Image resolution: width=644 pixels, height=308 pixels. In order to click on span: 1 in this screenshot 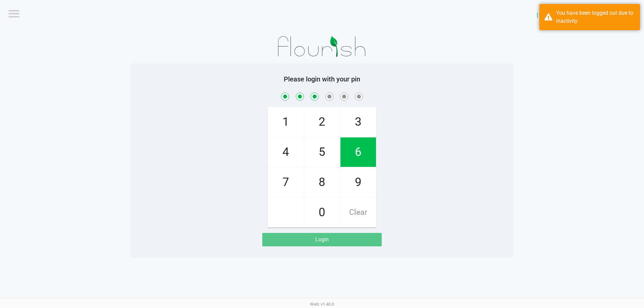, I will do `click(286, 122)`.